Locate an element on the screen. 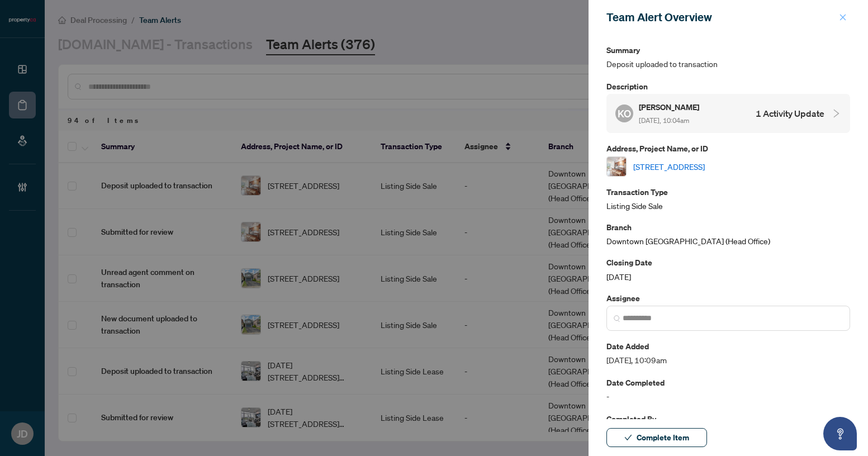 The width and height of the screenshot is (868, 456). p: Branch is located at coordinates (728, 227).